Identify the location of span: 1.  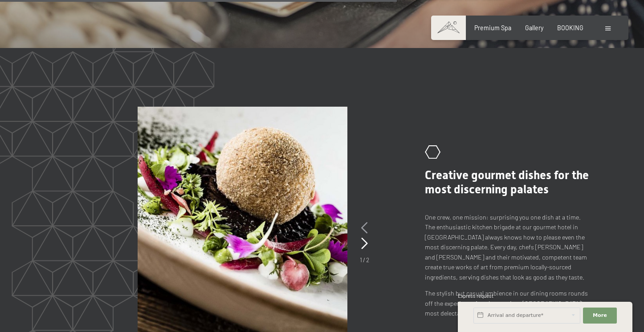
(361, 259).